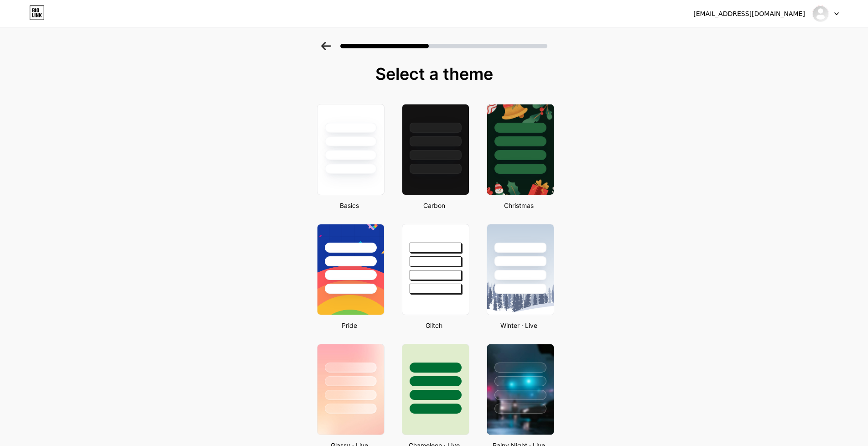 Image resolution: width=868 pixels, height=446 pixels. I want to click on div: Winter · Live, so click(519, 325).